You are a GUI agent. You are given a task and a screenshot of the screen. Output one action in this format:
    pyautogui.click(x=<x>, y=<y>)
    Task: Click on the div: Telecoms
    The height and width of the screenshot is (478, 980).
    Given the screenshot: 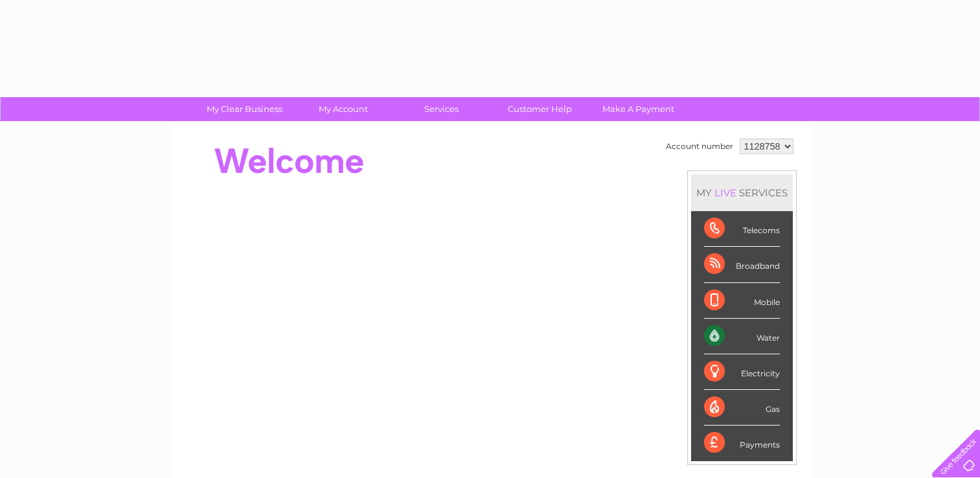 What is the action you would take?
    pyautogui.click(x=742, y=229)
    